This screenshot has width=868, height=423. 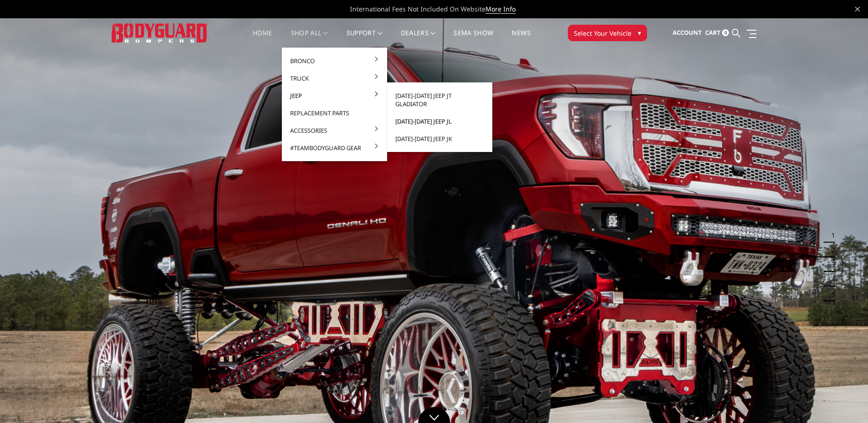 What do you see at coordinates (501, 9) in the screenshot?
I see `a: More Info` at bounding box center [501, 9].